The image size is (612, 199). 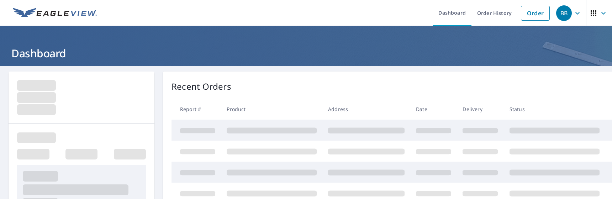 I want to click on h1: Dashboard, so click(x=306, y=53).